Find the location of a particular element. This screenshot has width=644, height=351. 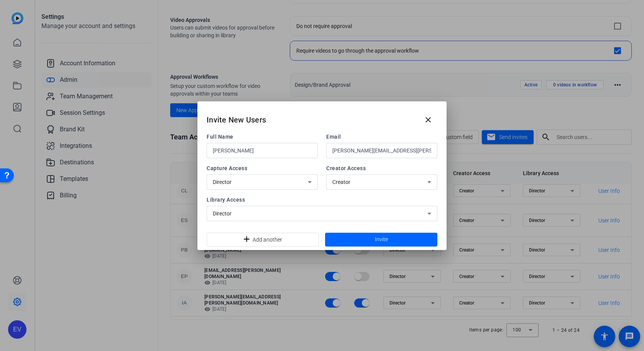

span: Creator is located at coordinates (342, 182).